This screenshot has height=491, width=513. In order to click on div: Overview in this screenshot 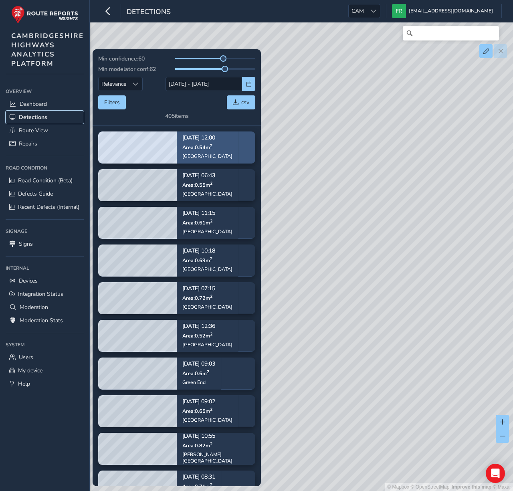, I will do `click(44, 91)`.